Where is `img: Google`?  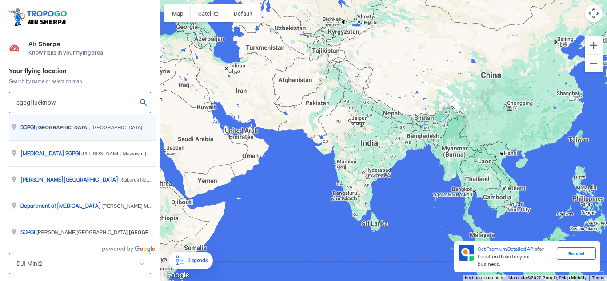 img: Google is located at coordinates (177, 275).